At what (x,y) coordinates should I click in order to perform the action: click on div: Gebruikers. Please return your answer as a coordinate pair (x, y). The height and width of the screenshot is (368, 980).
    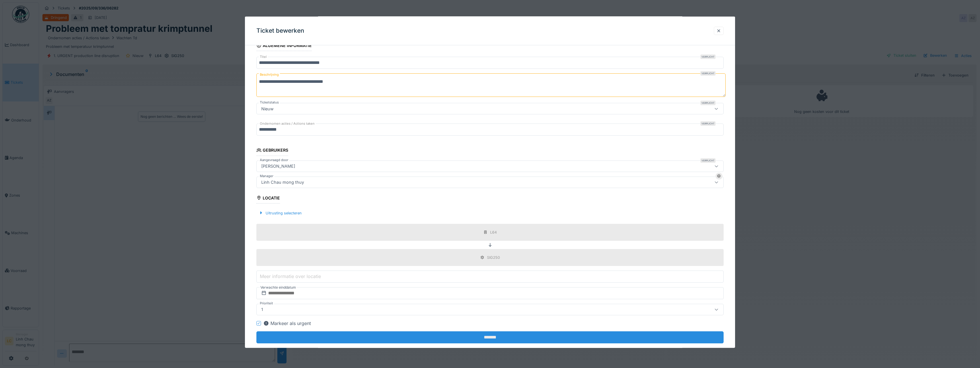
    Looking at the image, I should click on (272, 151).